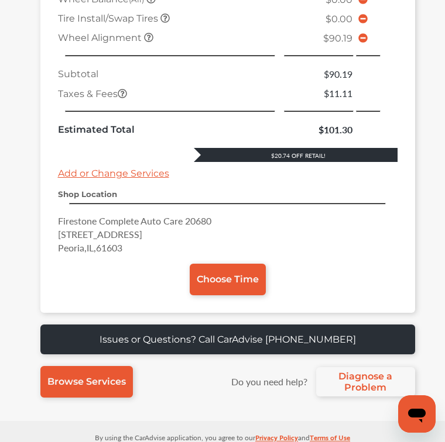  Describe the element at coordinates (87, 382) in the screenshot. I see `a: Browse Services` at that location.